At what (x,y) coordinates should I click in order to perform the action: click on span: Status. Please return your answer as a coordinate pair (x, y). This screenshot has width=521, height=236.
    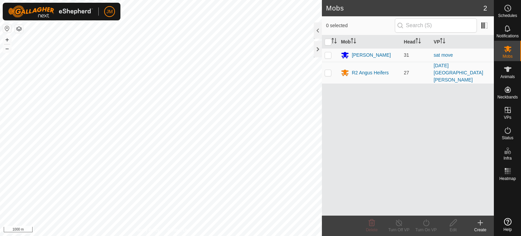
    Looking at the image, I should click on (508, 138).